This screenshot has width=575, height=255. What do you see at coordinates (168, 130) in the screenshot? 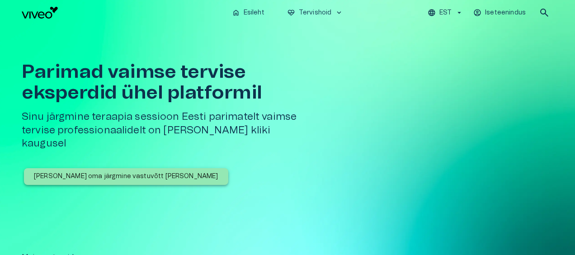
I see `h5: Sinu järgmine teraapia sessioon Eesti parimatelt vaimse tervise professionaalidelt on [PERSON_NAM...` at bounding box center [168, 130].